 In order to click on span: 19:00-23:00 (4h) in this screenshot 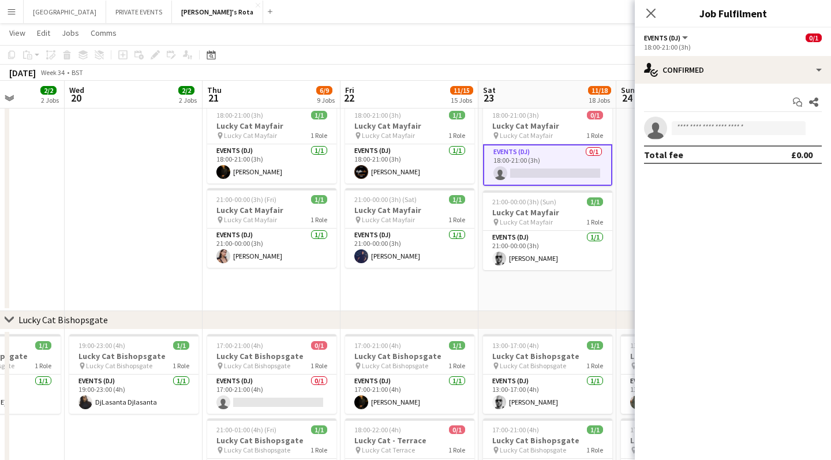, I will do `click(102, 345)`.